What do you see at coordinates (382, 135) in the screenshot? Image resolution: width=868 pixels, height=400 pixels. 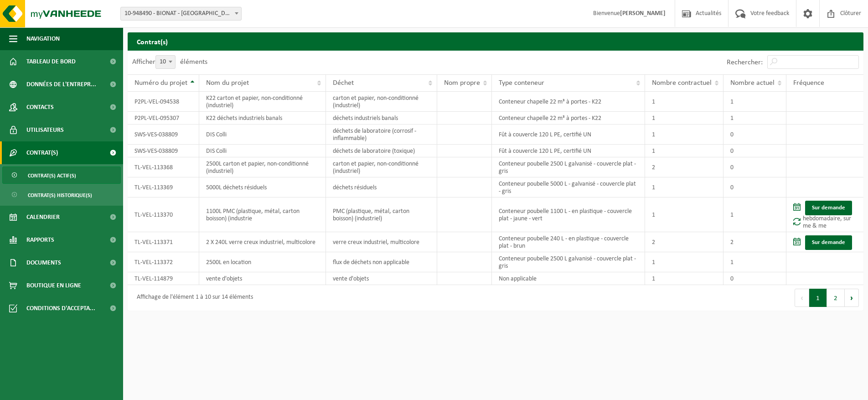 I see `td: déchets de laboratoire (corrosif - inflammable)` at bounding box center [382, 135].